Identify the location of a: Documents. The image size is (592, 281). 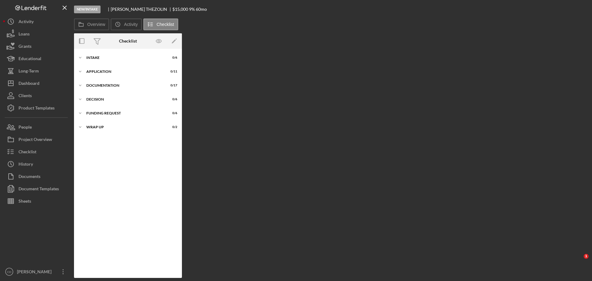
(37, 176).